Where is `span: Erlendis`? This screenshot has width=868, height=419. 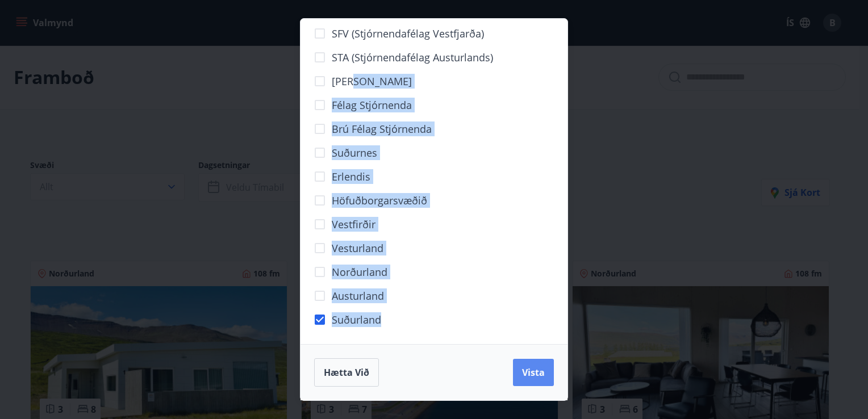 span: Erlendis is located at coordinates (351, 176).